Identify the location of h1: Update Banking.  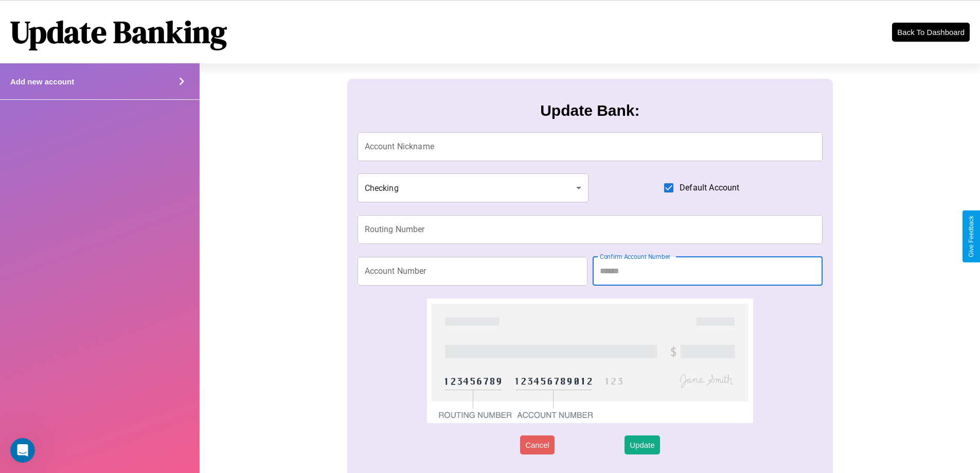
(118, 32).